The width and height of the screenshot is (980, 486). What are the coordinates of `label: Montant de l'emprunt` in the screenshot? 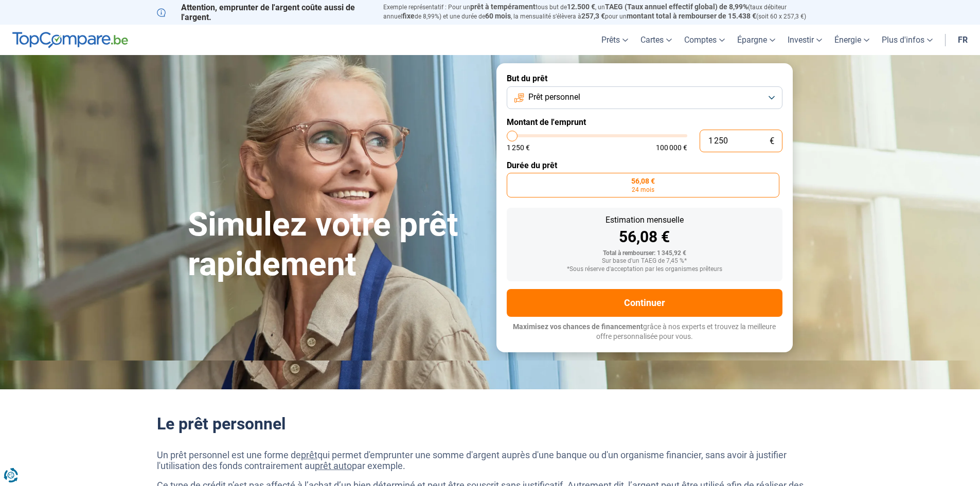 It's located at (645, 122).